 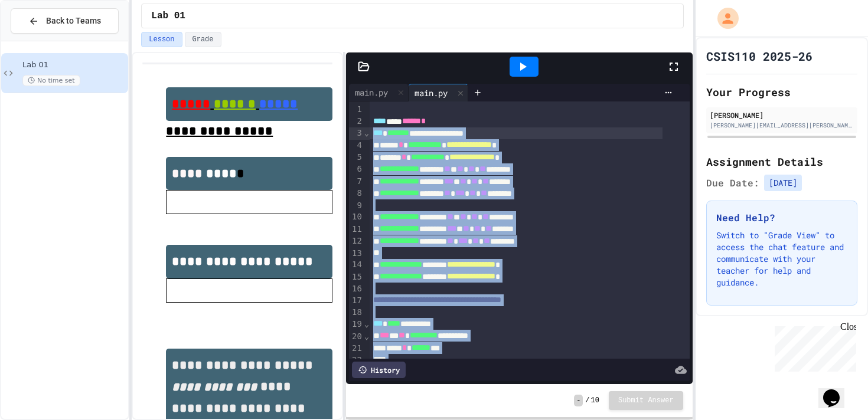 What do you see at coordinates (646, 401) in the screenshot?
I see `span: Submit Answer` at bounding box center [646, 401].